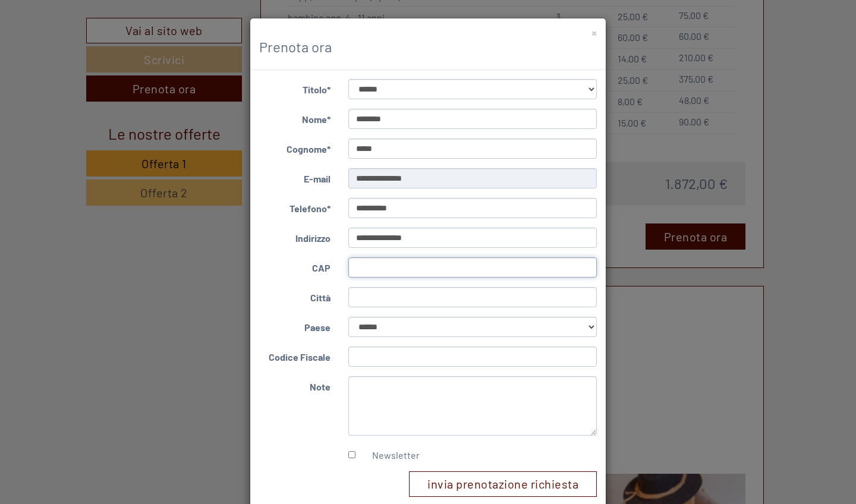 The image size is (856, 504). What do you see at coordinates (295, 266) in the screenshot?
I see `label: CAP` at bounding box center [295, 266].